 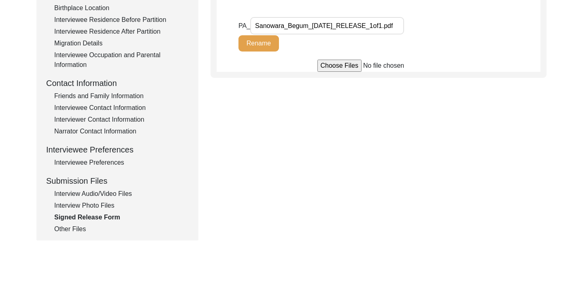 What do you see at coordinates (117, 181) in the screenshot?
I see `div: Submission Files` at bounding box center [117, 181].